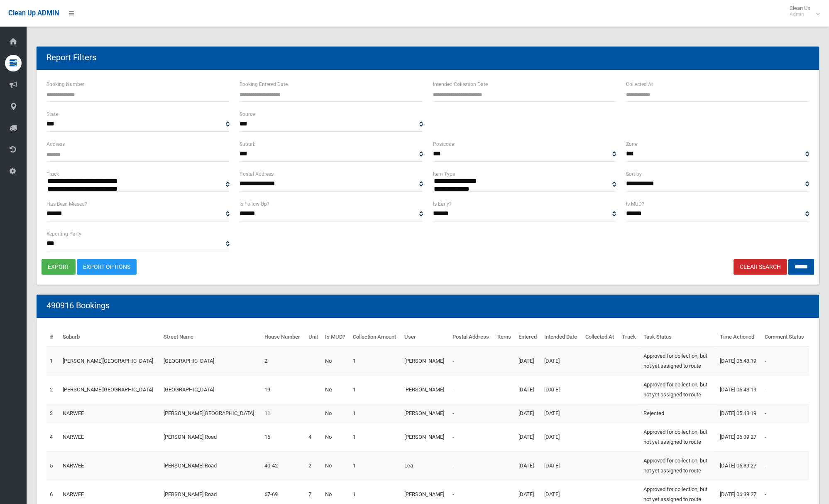  I want to click on th: Street Name, so click(210, 337).